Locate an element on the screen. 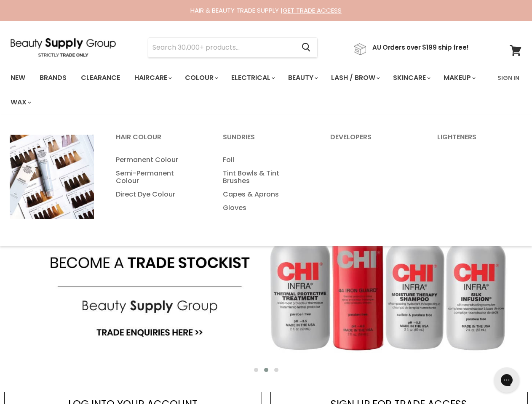 The width and height of the screenshot is (532, 404). a: Capes & Aprons is located at coordinates (265, 195).